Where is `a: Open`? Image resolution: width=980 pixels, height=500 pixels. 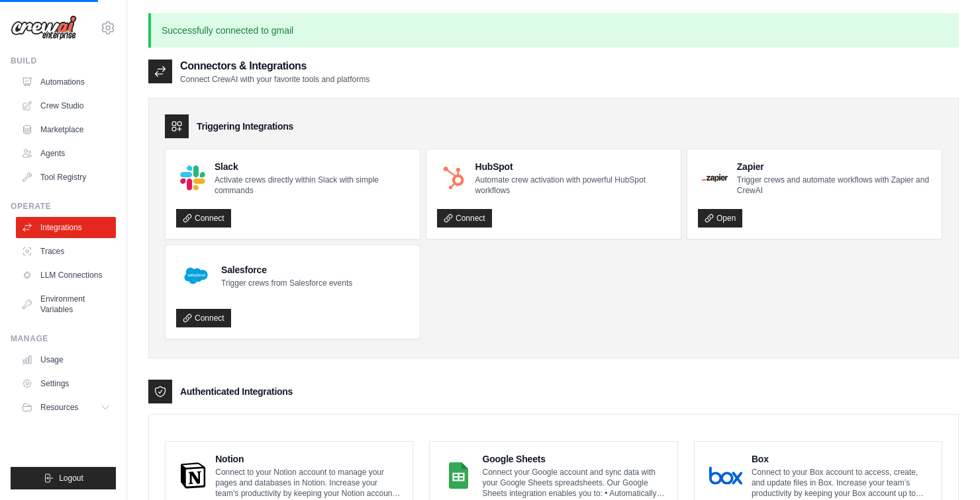 a: Open is located at coordinates (719, 218).